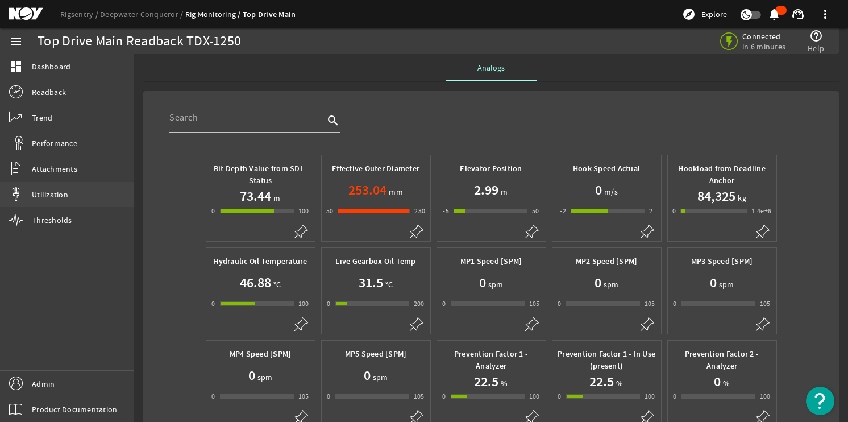 This screenshot has height=422, width=848. I want to click on b: Hydraulic Oil Temperature, so click(260, 261).